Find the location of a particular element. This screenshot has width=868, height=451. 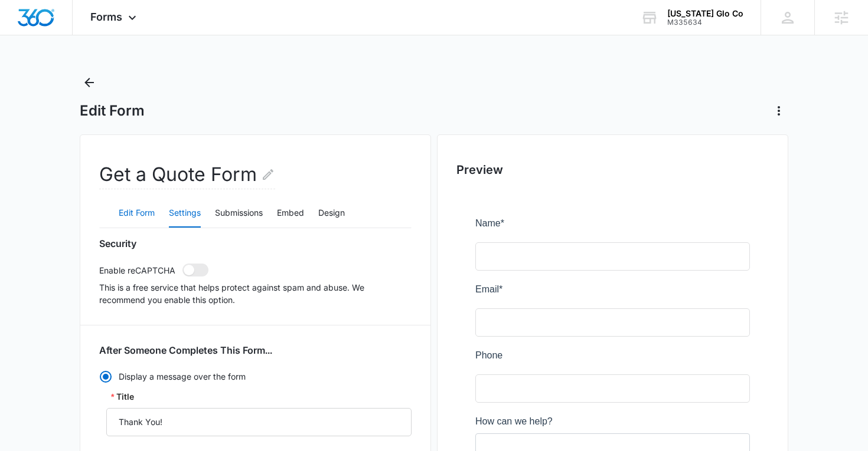

h3: Security is located at coordinates (118, 243).